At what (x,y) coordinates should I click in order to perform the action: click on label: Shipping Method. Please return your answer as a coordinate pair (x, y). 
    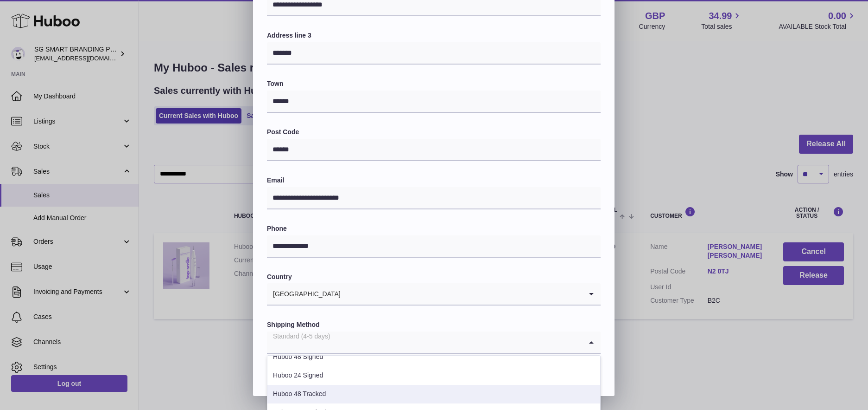
    Looking at the image, I should click on (434, 324).